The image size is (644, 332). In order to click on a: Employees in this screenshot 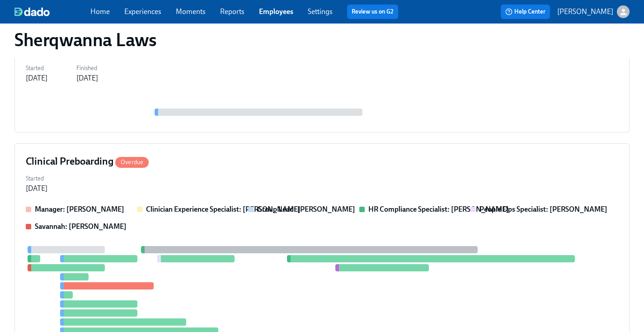, I will do `click(276, 11)`.